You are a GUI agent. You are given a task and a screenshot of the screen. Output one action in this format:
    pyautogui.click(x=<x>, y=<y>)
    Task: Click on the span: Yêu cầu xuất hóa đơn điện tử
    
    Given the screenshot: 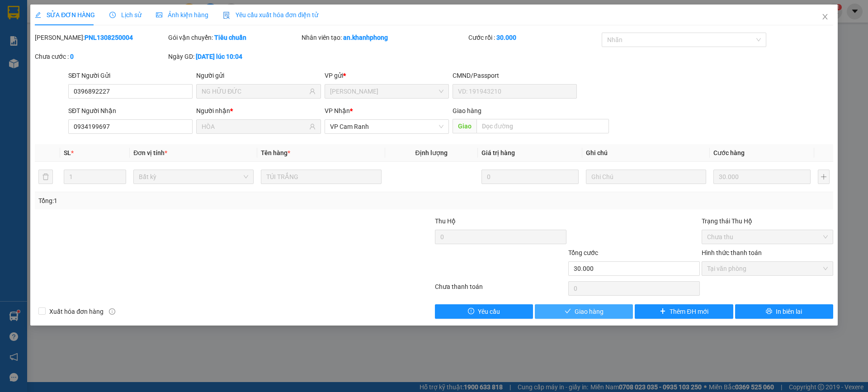 What is the action you would take?
    pyautogui.click(x=271, y=15)
    